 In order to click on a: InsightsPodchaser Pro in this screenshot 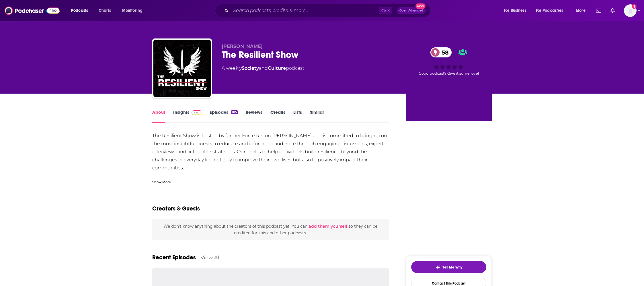, I will do `click(187, 116)`.